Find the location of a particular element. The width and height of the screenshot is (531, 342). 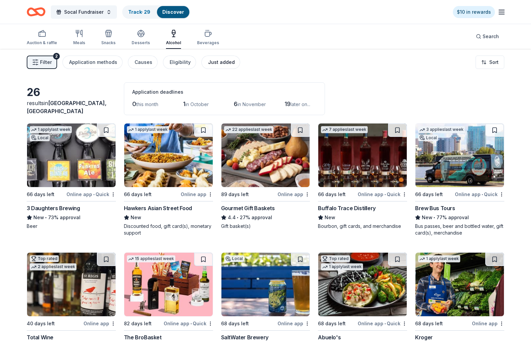

a: Image for Buffalo Trace Distillery7 applieslast week66 days leftOnline app•QuickBuffalo Trace Dis... is located at coordinates (363, 176).